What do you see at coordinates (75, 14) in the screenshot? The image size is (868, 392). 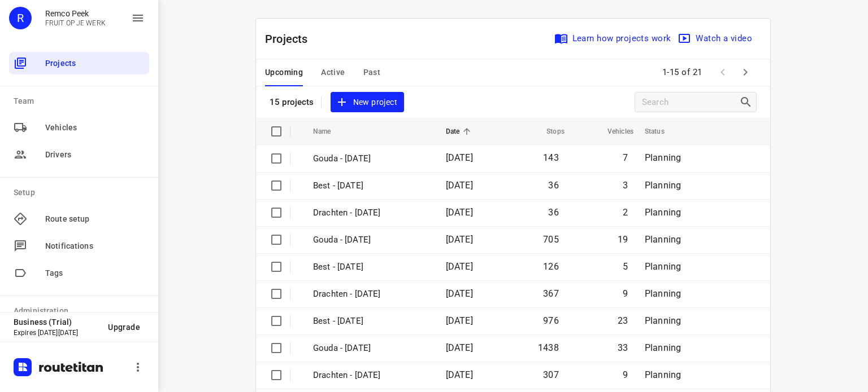 I see `p: Remco Peek` at bounding box center [75, 14].